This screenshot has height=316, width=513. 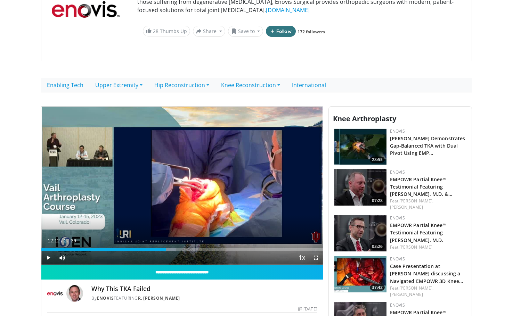 What do you see at coordinates (48, 258) in the screenshot?
I see `button: Play` at bounding box center [48, 258].